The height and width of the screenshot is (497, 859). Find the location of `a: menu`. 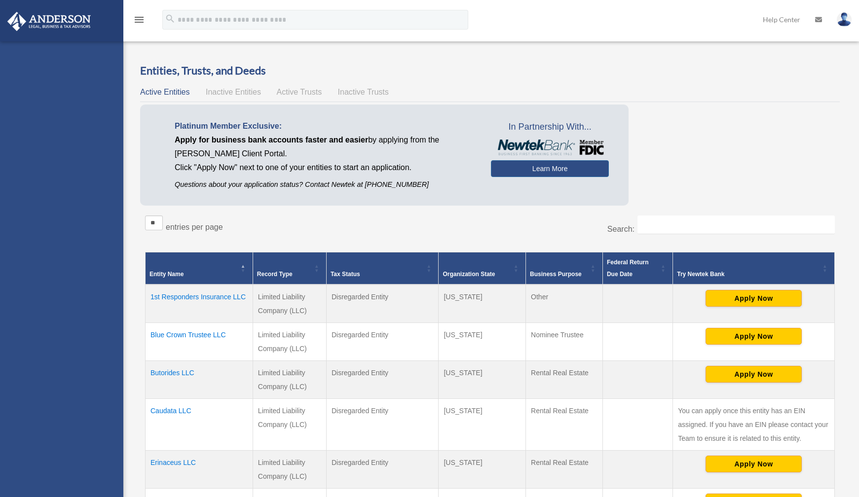

a: menu is located at coordinates (139, 21).